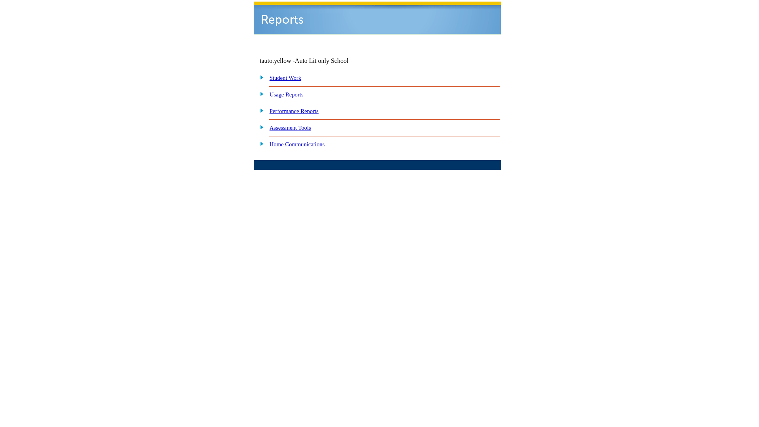 The image size is (759, 427). I want to click on a: Assessment Tools, so click(290, 128).